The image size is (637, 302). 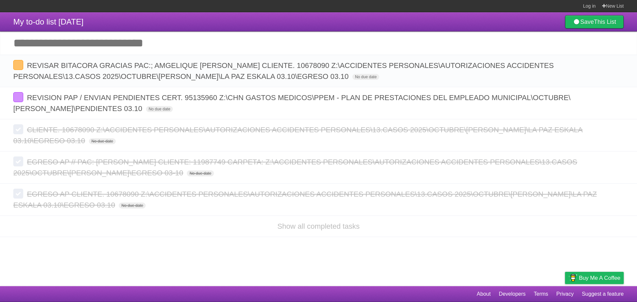 I want to click on span: Buy me a coffee, so click(x=599, y=278).